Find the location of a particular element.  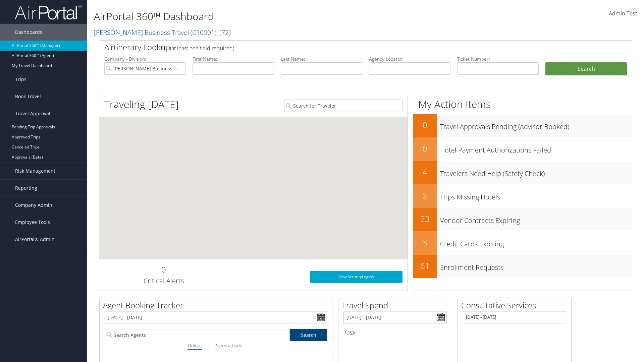

a: 61Enrollment Requests is located at coordinates (522, 267).